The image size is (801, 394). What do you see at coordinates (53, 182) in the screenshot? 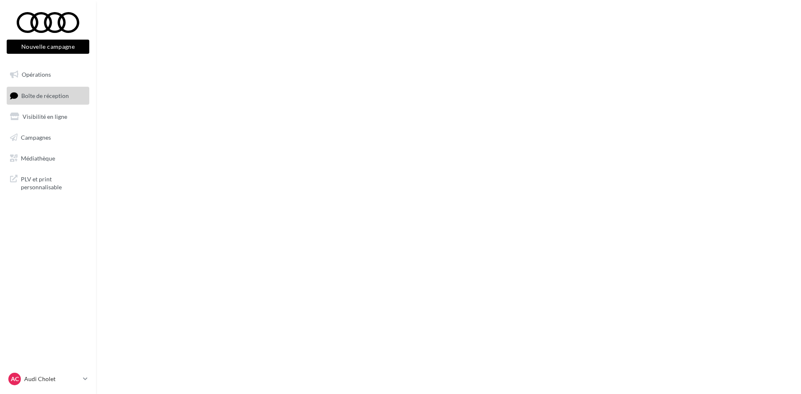
I see `span: PLV et print personnalisable` at bounding box center [53, 182].